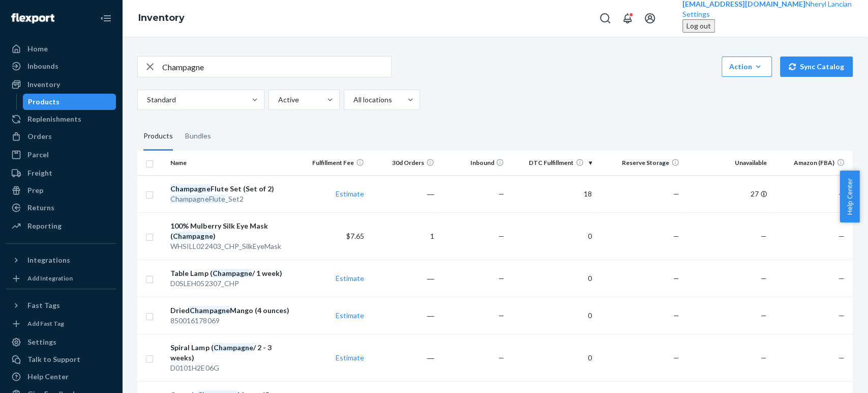  I want to click on th: DTC Fulfillment, so click(552, 163).